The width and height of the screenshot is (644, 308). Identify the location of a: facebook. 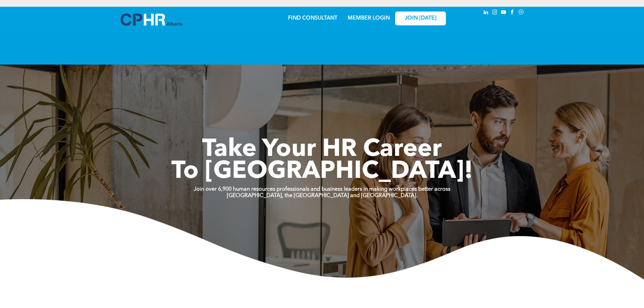
(513, 13).